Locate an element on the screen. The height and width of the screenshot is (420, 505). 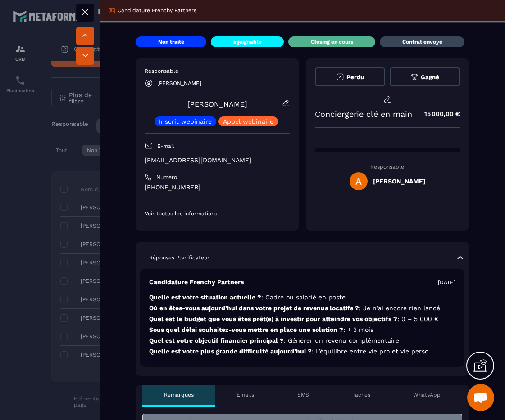
span: Perdu is located at coordinates (355, 77).